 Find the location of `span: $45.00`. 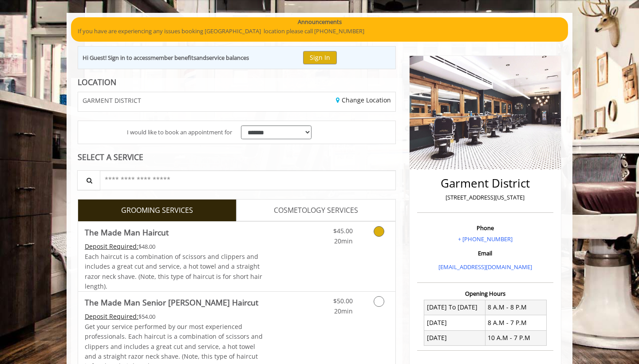

span: $45.00 is located at coordinates (343, 230).